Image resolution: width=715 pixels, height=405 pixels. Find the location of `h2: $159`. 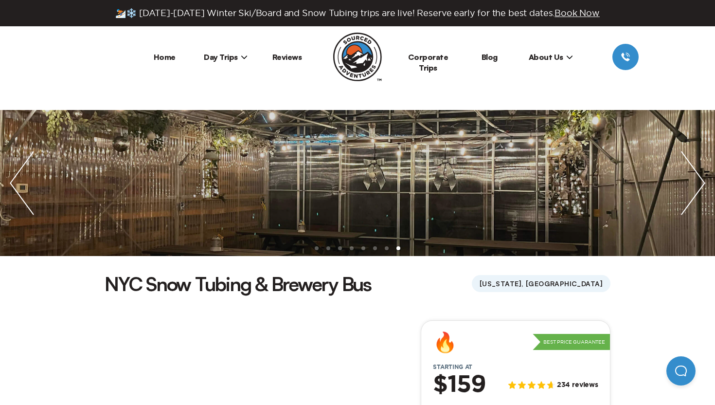

h2: $159 is located at coordinates (459, 385).